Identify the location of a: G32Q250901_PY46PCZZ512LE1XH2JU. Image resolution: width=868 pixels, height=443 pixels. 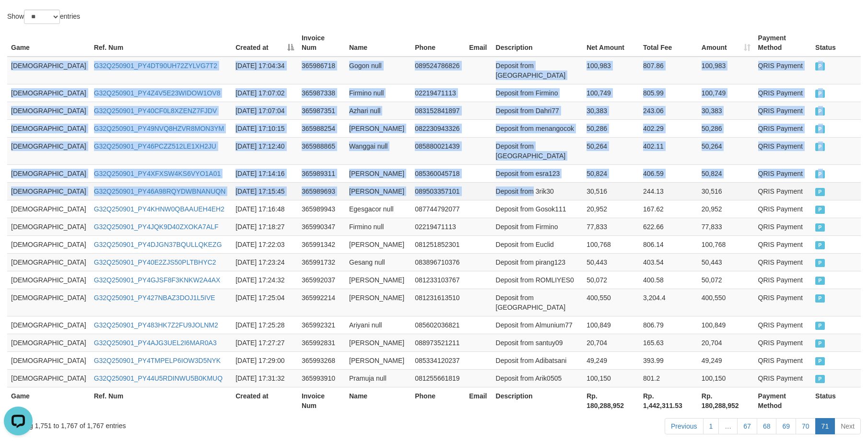
(155, 146).